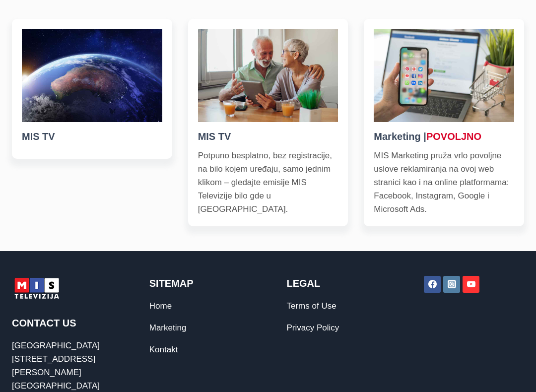 This screenshot has height=392, width=536. What do you see at coordinates (313, 328) in the screenshot?
I see `a: Privacy Policy` at bounding box center [313, 328].